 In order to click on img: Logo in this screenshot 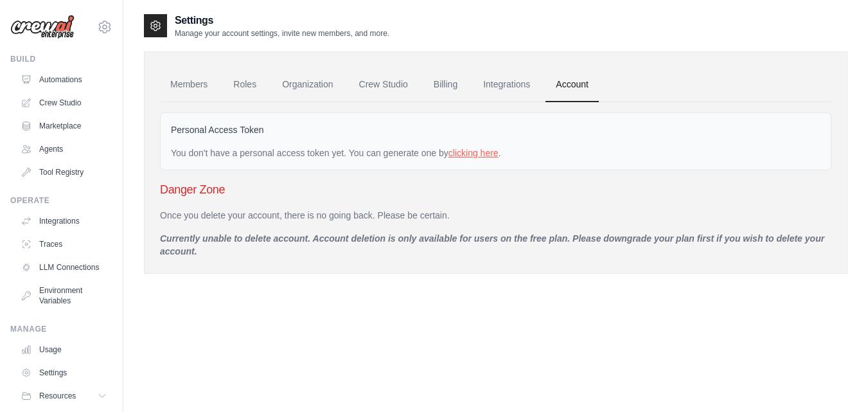, I will do `click(42, 27)`.